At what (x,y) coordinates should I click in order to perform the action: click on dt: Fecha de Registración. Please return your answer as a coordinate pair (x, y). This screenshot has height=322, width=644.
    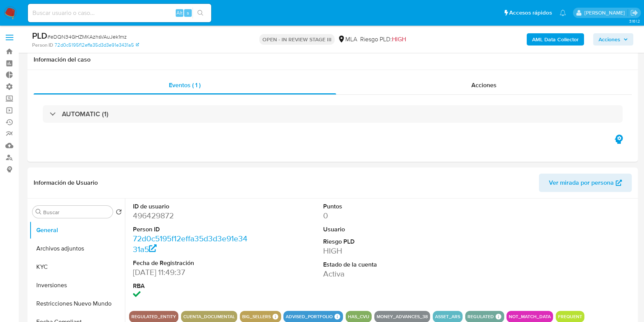
    Looking at the image, I should click on (193, 263).